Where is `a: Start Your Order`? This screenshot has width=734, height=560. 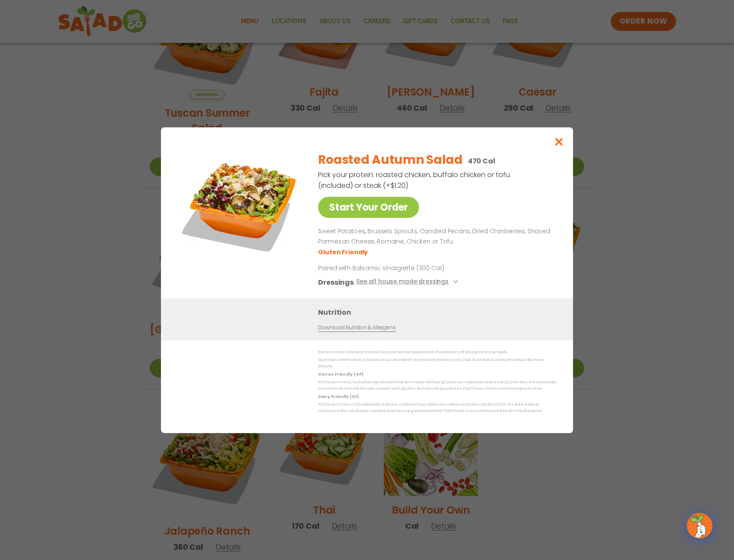
a: Start Your Order is located at coordinates (368, 207).